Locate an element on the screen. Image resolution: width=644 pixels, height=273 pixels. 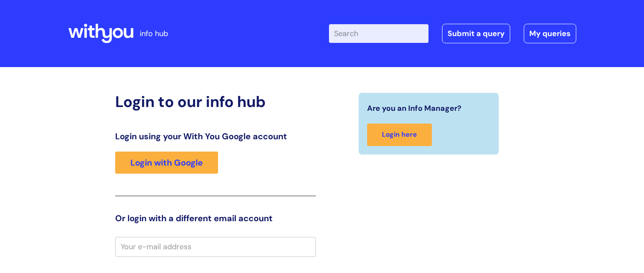
span: Are you an Info Manager? is located at coordinates (414, 108).